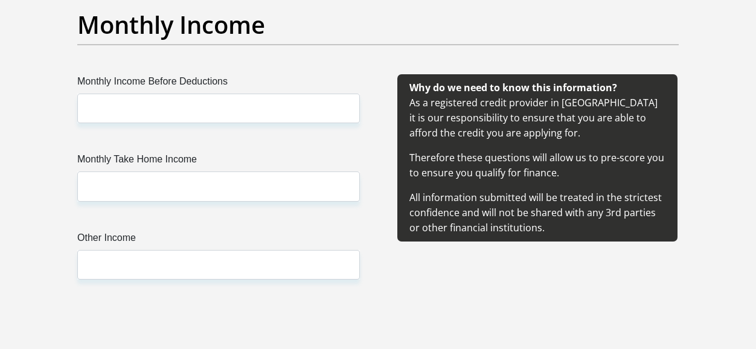 The width and height of the screenshot is (756, 349). Describe the element at coordinates (219, 264) in the screenshot. I see `input: Other Income` at that location.